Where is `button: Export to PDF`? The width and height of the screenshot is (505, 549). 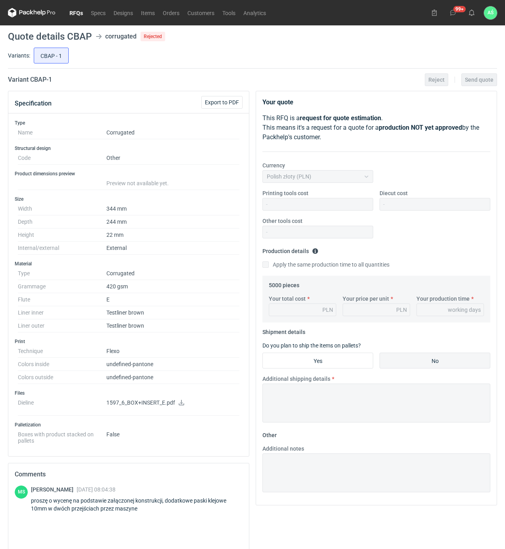 button: Export to PDF is located at coordinates (222, 102).